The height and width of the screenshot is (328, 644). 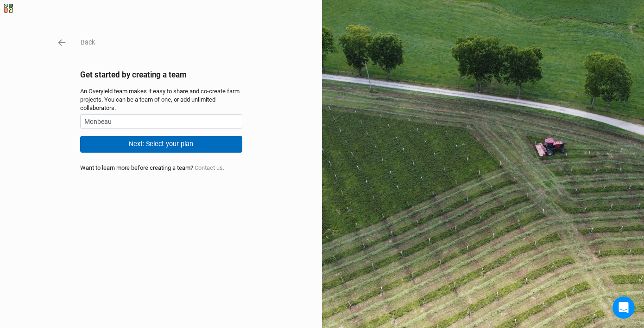 I want to click on input: Team name, so click(x=161, y=121).